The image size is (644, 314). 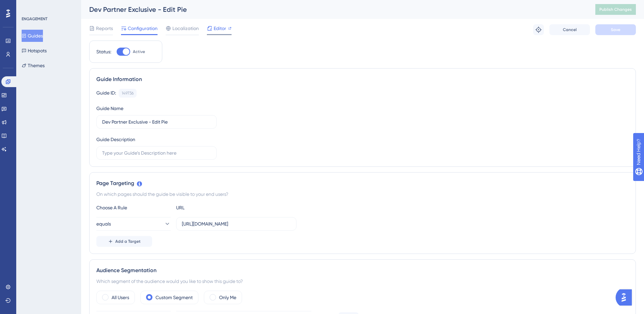 I want to click on span: Publish Changes, so click(x=616, y=9).